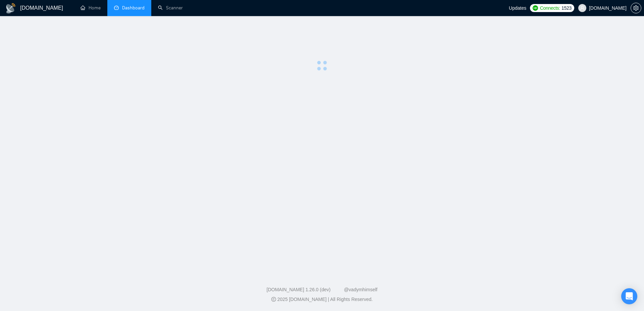  What do you see at coordinates (90, 7) in the screenshot?
I see `a: homeHome` at bounding box center [90, 7].